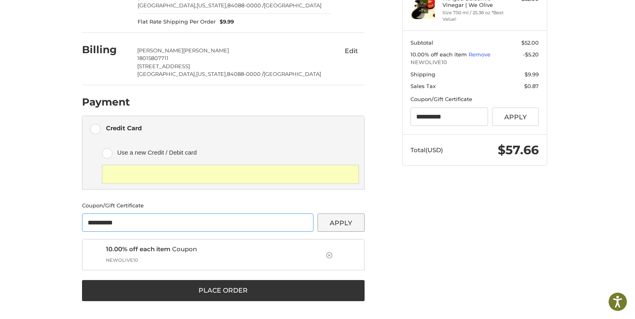  What do you see at coordinates (531, 86) in the screenshot?
I see `span: $0.87` at bounding box center [531, 86].